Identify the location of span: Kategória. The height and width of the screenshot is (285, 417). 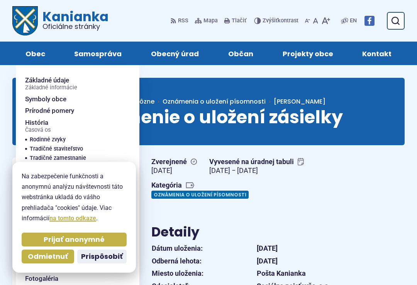
(201, 186).